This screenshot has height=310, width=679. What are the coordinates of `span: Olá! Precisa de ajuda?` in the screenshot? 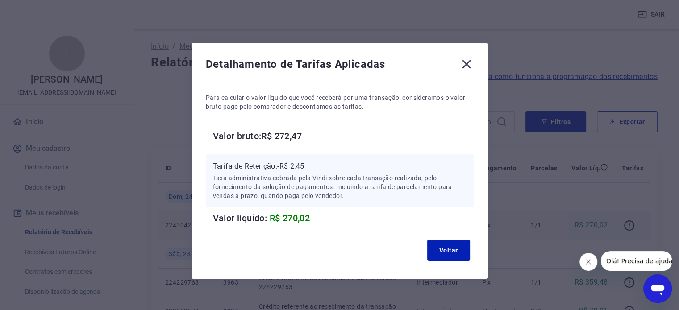 It's located at (40, 10).